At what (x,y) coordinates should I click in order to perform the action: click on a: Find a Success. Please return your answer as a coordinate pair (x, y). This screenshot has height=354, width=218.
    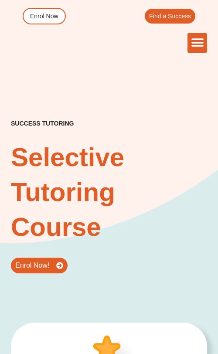
    Looking at the image, I should click on (170, 16).